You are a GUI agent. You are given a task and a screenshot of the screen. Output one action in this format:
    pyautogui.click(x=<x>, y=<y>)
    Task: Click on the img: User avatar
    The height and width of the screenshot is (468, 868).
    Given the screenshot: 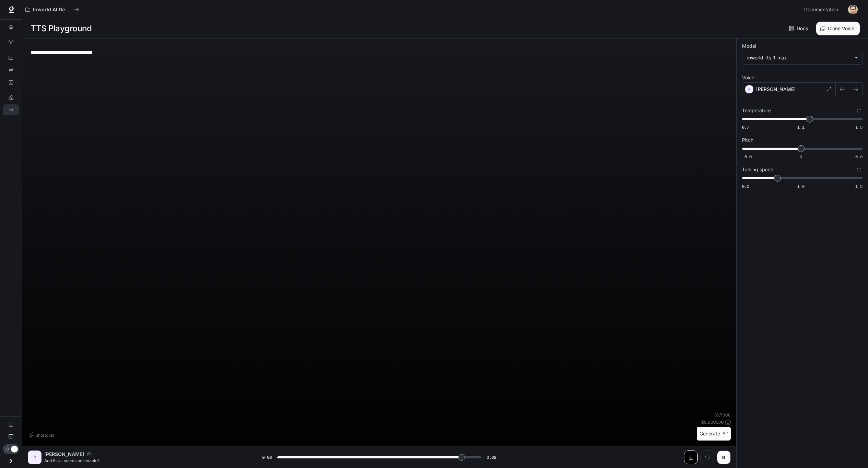 What is the action you would take?
    pyautogui.click(x=853, y=10)
    